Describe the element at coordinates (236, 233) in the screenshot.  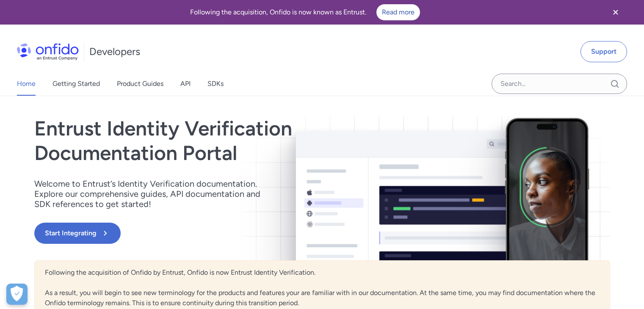
I see `a: Start Integrating` at that location.